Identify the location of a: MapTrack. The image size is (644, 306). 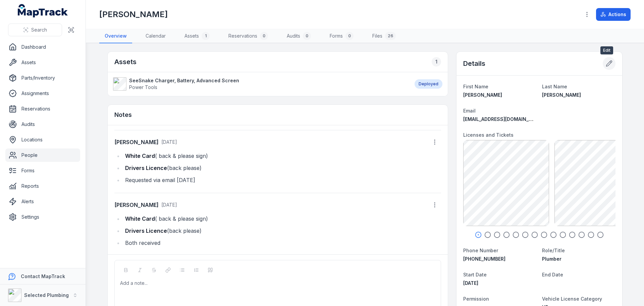
(43, 11).